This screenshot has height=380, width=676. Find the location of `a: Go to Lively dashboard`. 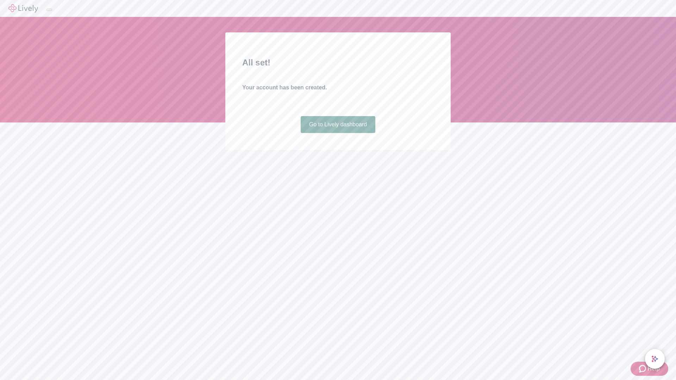

a: Go to Lively dashboard is located at coordinates (338, 125).